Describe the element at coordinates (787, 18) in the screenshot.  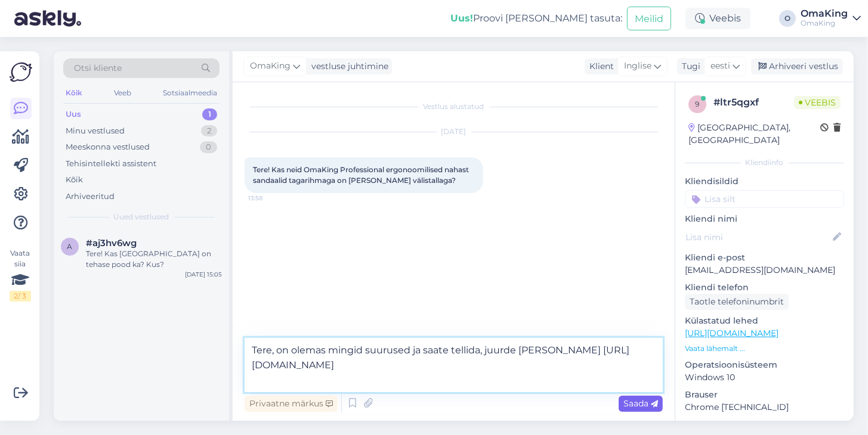
I see `font: O` at that location.